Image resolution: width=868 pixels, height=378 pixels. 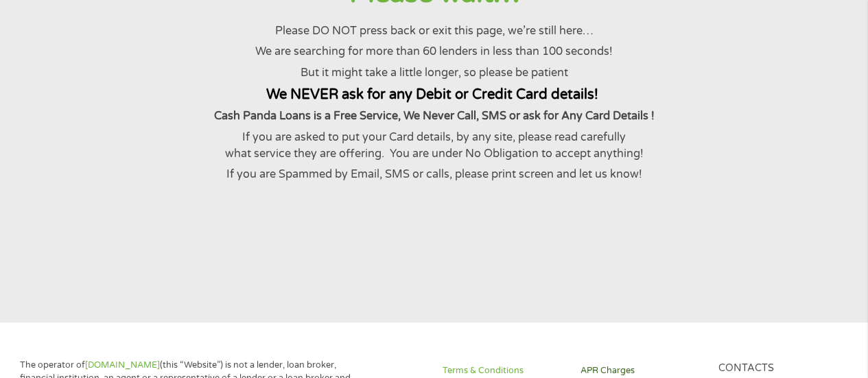 What do you see at coordinates (641, 370) in the screenshot?
I see `a: APR Charges` at bounding box center [641, 370].